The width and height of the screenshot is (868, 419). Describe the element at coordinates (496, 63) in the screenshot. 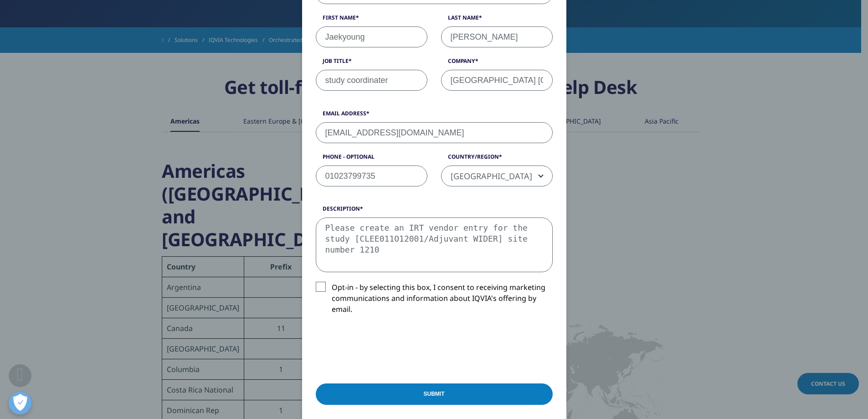

I see `label: Company` at that location.